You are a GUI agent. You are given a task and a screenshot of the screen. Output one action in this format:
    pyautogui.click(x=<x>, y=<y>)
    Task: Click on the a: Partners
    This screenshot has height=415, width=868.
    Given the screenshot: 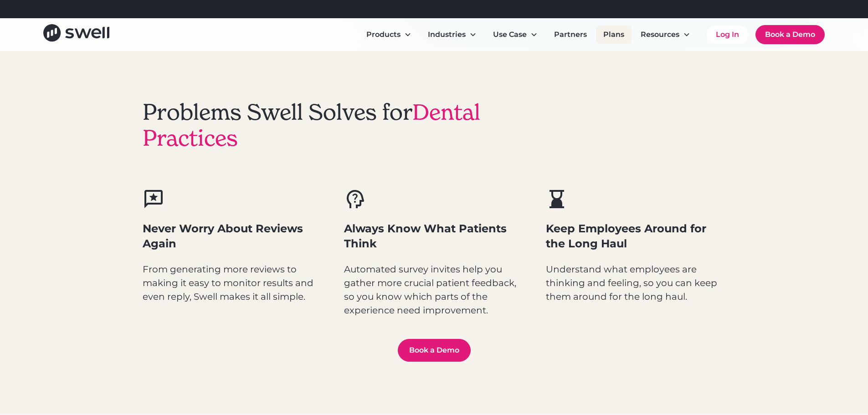 What is the action you would take?
    pyautogui.click(x=571, y=35)
    